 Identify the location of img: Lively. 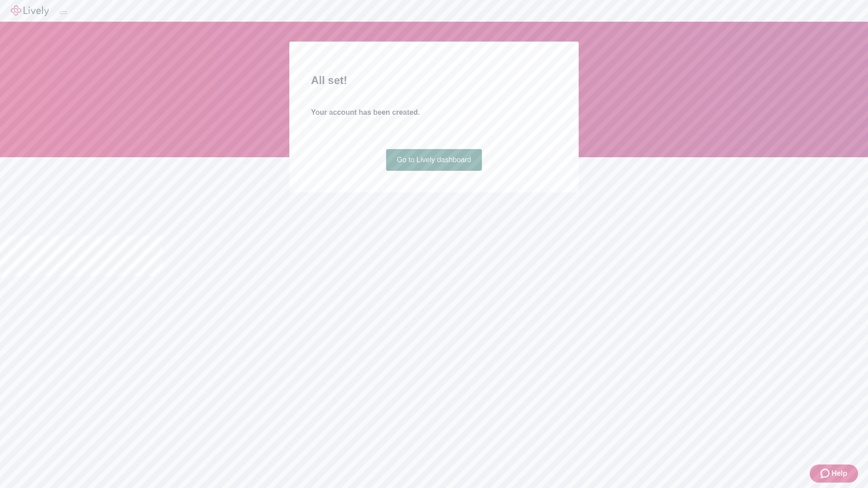
(30, 11).